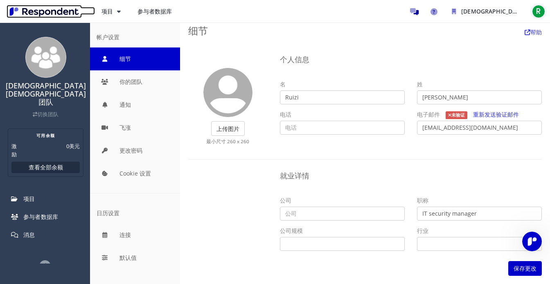  Describe the element at coordinates (136, 200) in the screenshot. I see `button: 帮助` at that location.